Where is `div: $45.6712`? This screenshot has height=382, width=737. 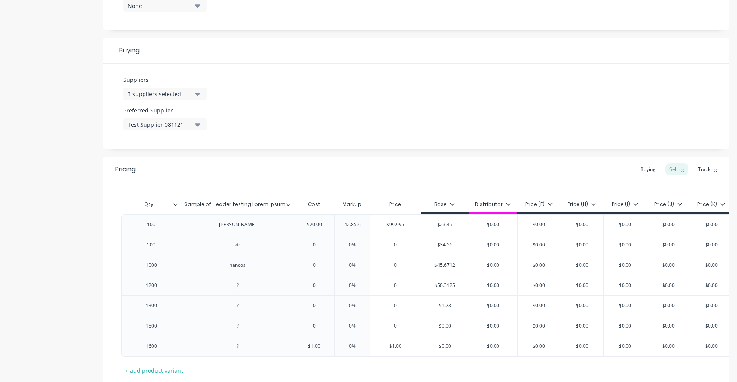
div: $45.6712 is located at coordinates (445, 265).